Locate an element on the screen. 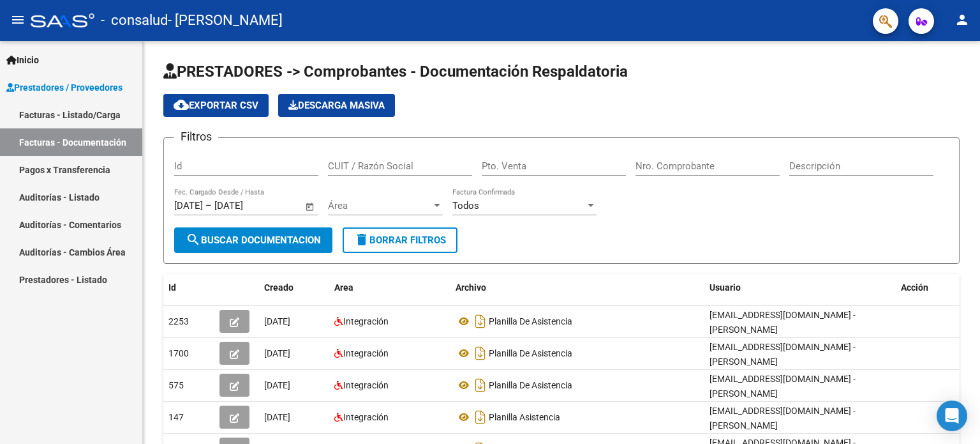 This screenshot has width=980, height=444. datatable-header-cell: Creado is located at coordinates (294, 287).